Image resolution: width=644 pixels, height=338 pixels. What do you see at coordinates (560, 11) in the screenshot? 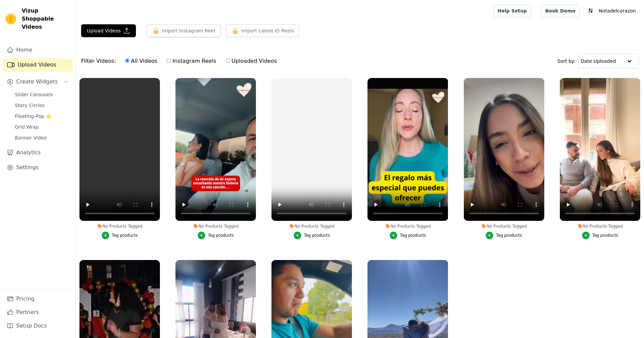
I see `a: Book Demo` at bounding box center [560, 11].